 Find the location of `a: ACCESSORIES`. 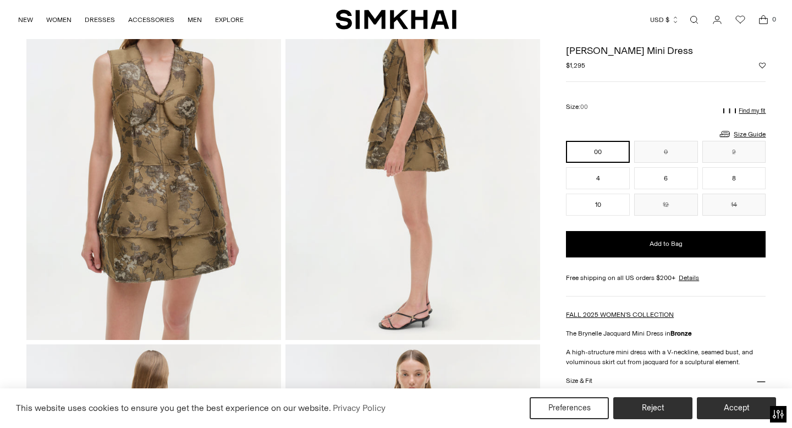

a: ACCESSORIES is located at coordinates (151, 20).